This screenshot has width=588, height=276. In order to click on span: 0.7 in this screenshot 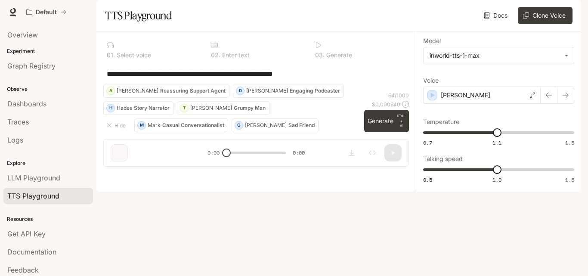, I will do `click(428, 143)`.